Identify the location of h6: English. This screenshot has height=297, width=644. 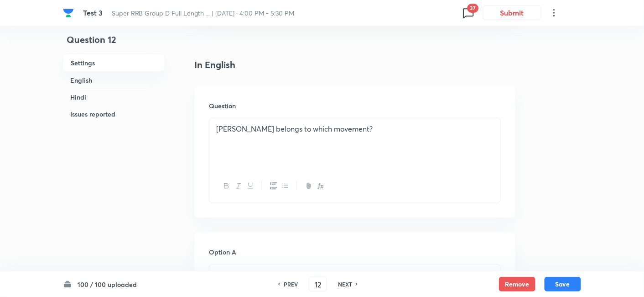
(114, 80).